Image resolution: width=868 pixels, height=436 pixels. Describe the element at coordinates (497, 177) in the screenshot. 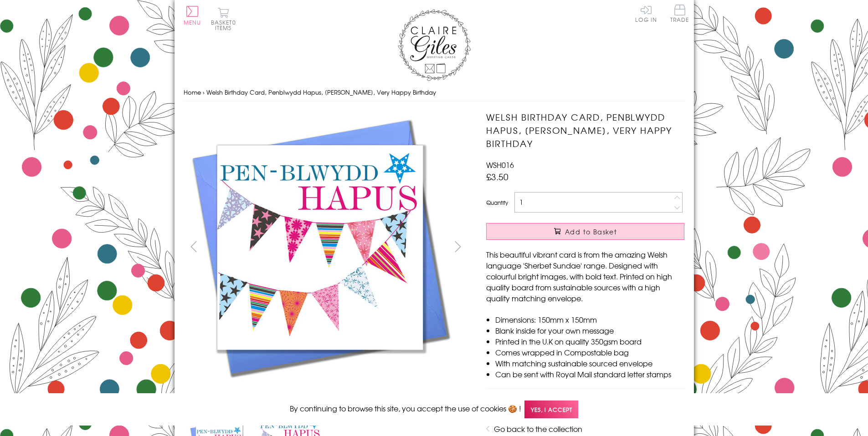

I see `span: £3.50` at that location.